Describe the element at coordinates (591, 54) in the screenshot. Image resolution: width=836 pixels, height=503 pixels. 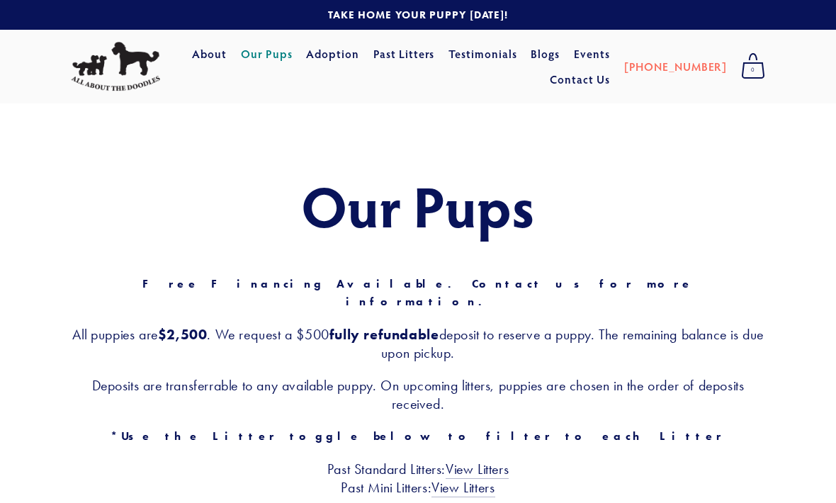
I see `a: Events` at that location.